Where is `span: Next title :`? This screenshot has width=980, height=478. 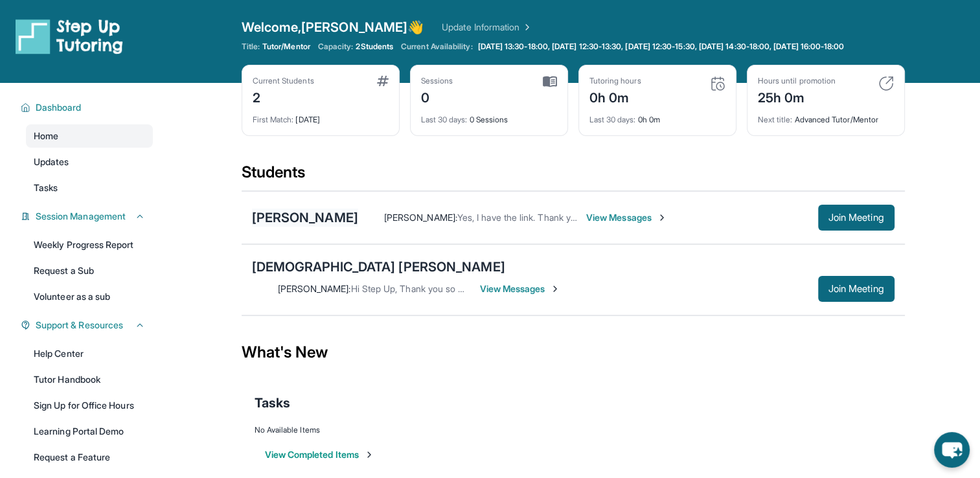 span: Next title : is located at coordinates (775, 119).